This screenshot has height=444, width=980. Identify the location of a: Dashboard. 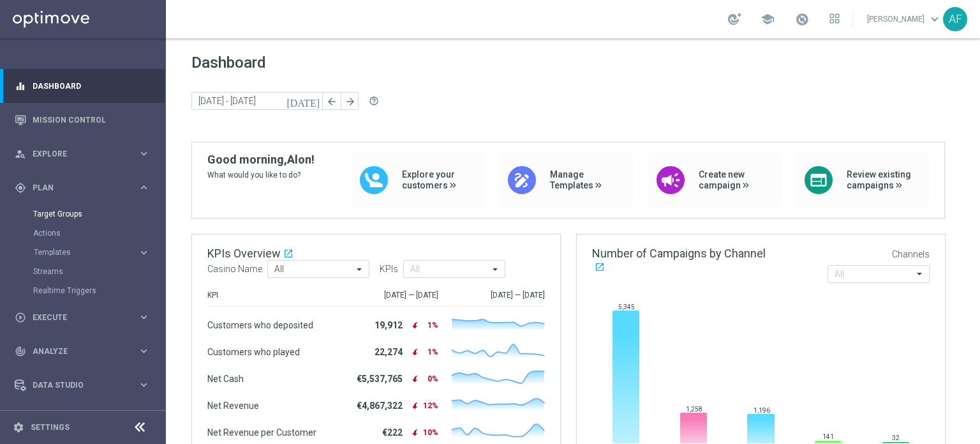
(91, 85).